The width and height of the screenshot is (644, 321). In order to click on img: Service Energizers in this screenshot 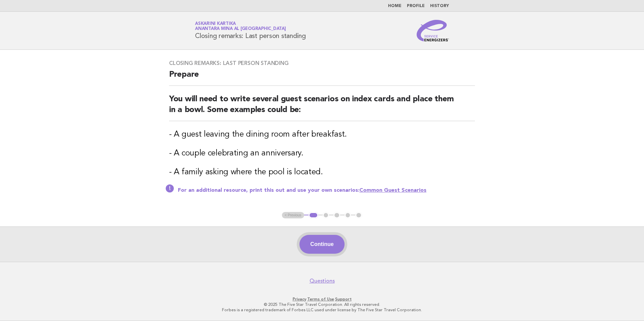, I will do `click(432, 31)`.